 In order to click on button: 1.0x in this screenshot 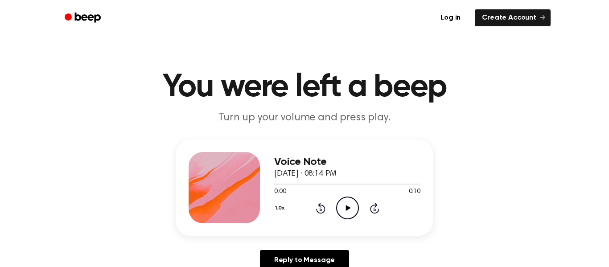, I will do `click(281, 208)`.